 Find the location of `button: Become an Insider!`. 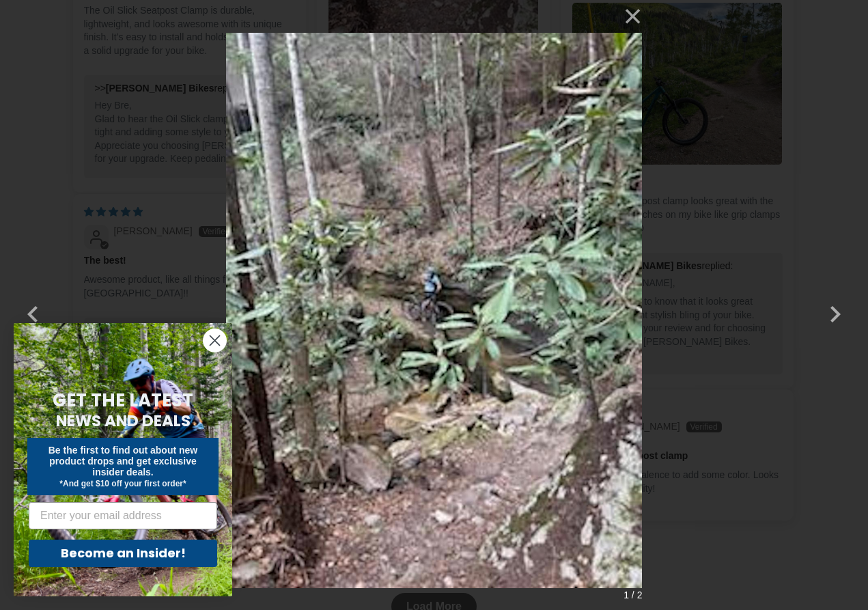

button: Become an Insider! is located at coordinates (123, 553).